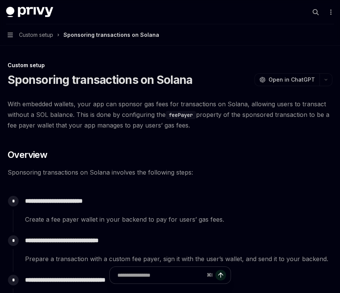 This screenshot has height=293, width=340. What do you see at coordinates (330, 12) in the screenshot?
I see `button: More actions` at bounding box center [330, 12].